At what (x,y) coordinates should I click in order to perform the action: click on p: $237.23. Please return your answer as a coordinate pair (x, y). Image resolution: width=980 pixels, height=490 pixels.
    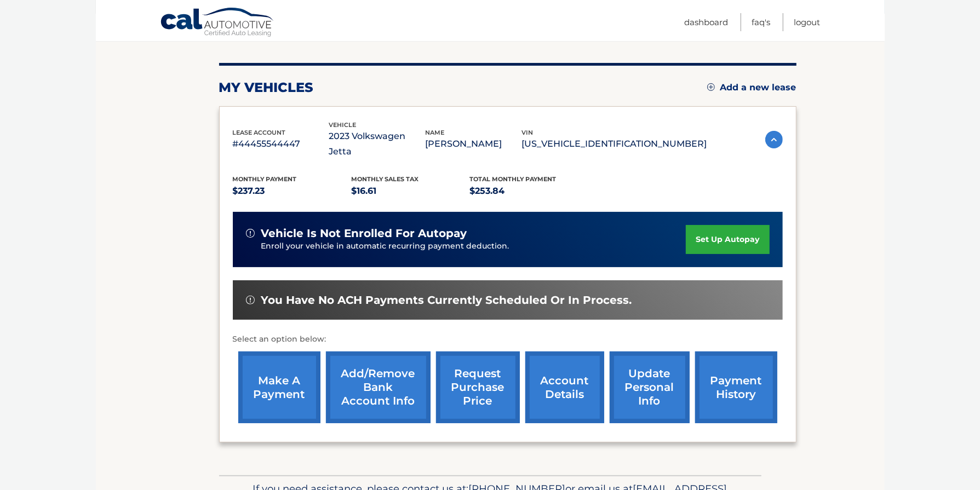
    Looking at the image, I should click on (292, 191).